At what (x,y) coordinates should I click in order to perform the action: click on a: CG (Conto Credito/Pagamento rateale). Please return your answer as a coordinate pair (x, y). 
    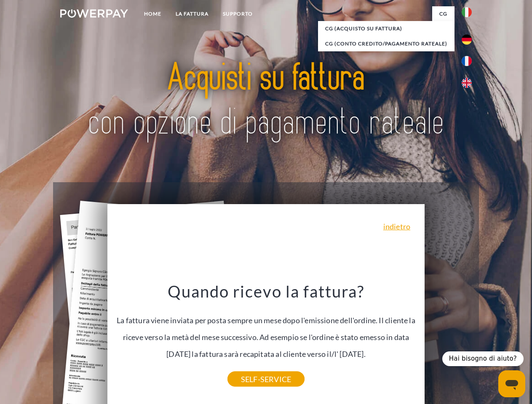
    Looking at the image, I should click on (386, 44).